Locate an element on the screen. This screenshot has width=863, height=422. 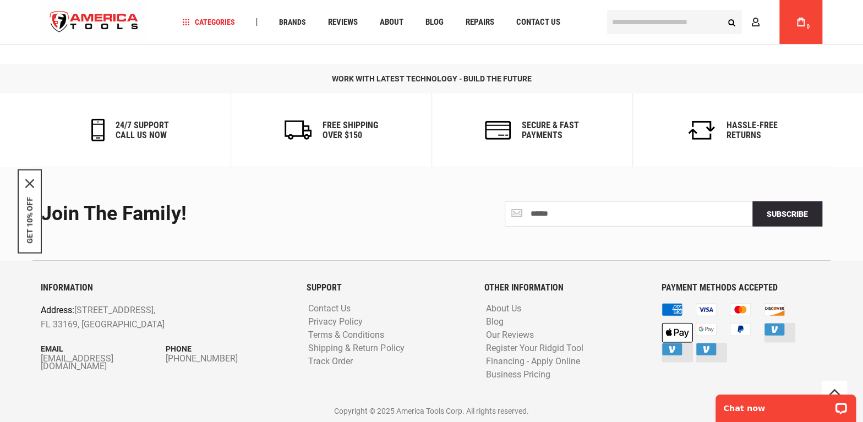
a: Privacy Policy is located at coordinates (335, 322).